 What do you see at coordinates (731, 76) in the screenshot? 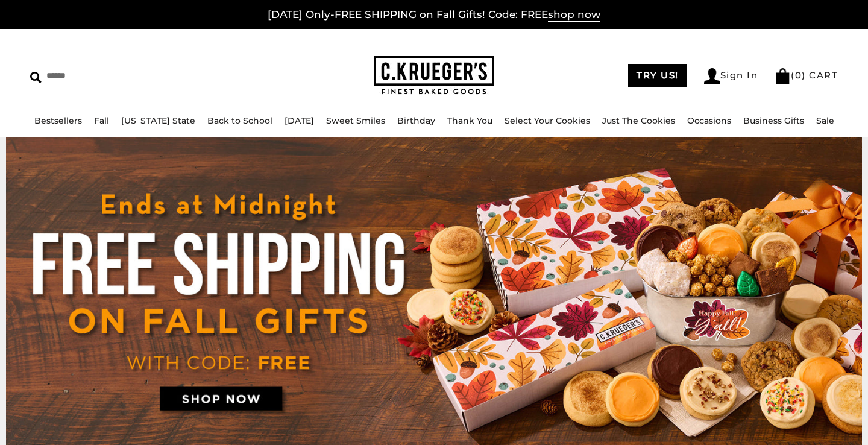
I see `a: Sign In` at bounding box center [731, 76].